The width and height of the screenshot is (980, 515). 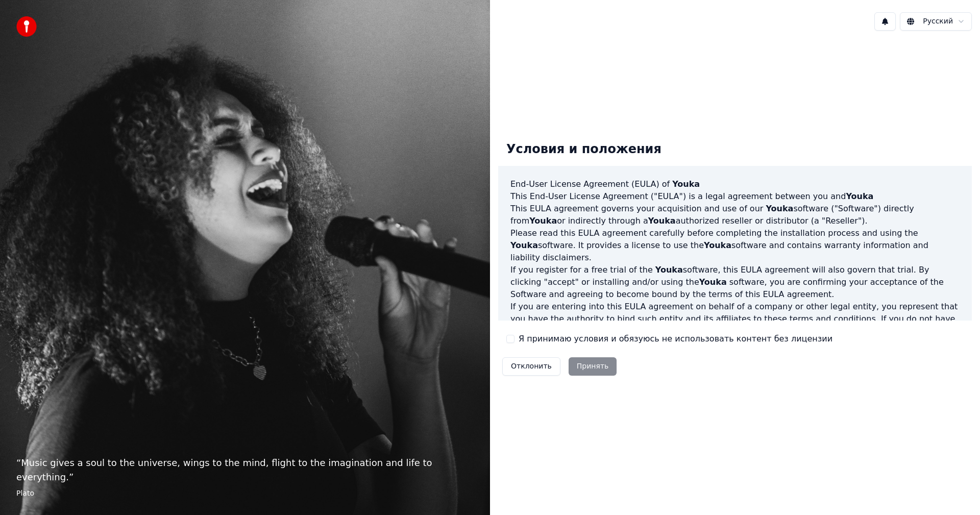 What do you see at coordinates (734, 197) in the screenshot?
I see `p: This End-User License Agreement ("EULA") is a legal agreement between you and` at bounding box center [734, 197].